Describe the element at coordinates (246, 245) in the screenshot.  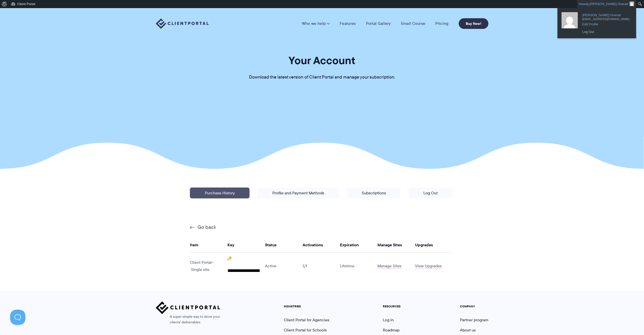
I see `th: Key` at that location.